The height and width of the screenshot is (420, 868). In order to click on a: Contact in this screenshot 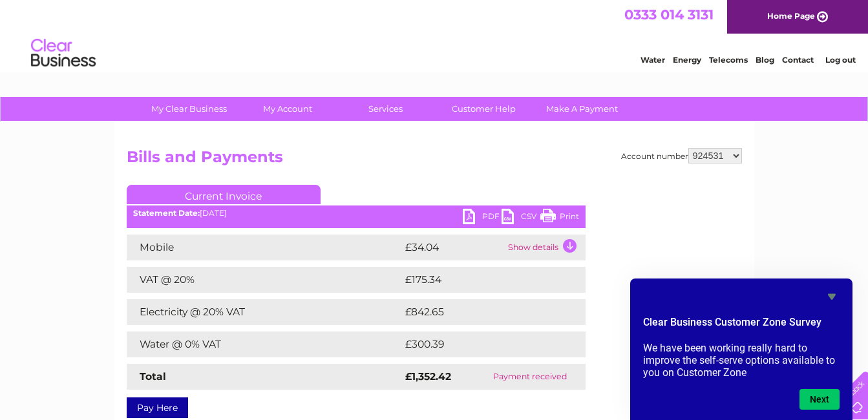, I will do `click(798, 59)`.